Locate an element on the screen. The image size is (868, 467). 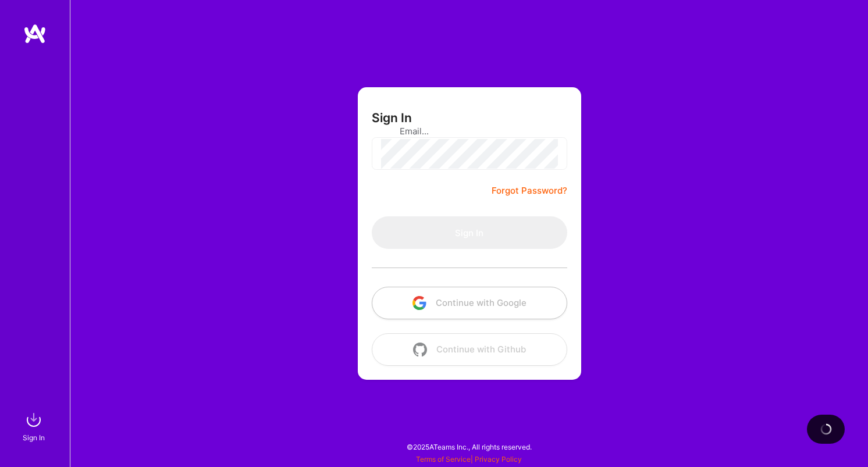
a: sign inSign In is located at coordinates (35, 426).